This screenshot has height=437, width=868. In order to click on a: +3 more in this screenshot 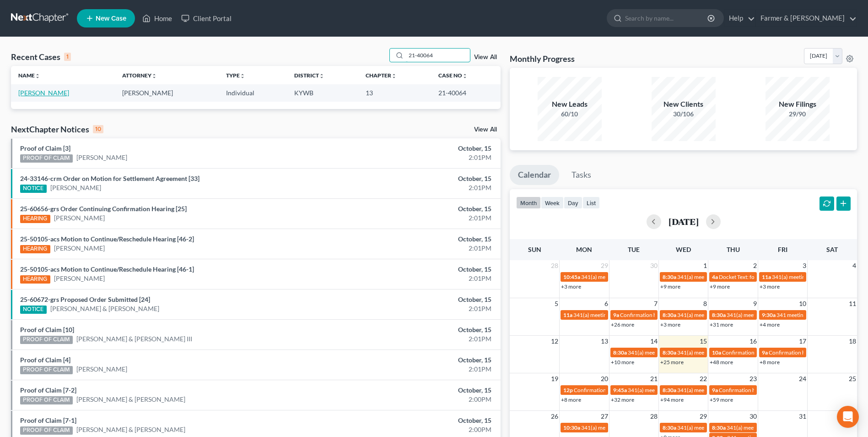, I will do `click(571, 286)`.